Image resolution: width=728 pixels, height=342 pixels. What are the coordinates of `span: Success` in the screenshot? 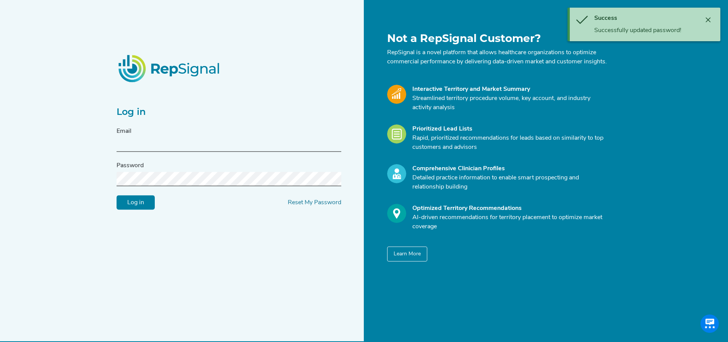 It's located at (605, 18).